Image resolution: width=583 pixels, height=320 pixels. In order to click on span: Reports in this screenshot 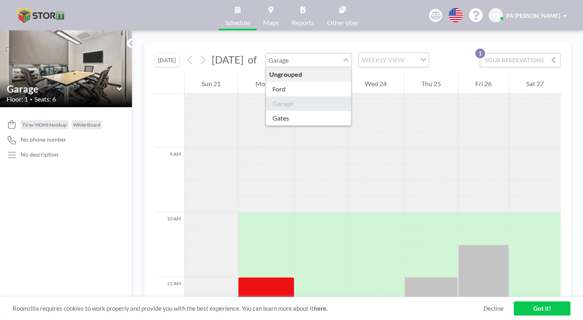, I will do `click(303, 23)`.